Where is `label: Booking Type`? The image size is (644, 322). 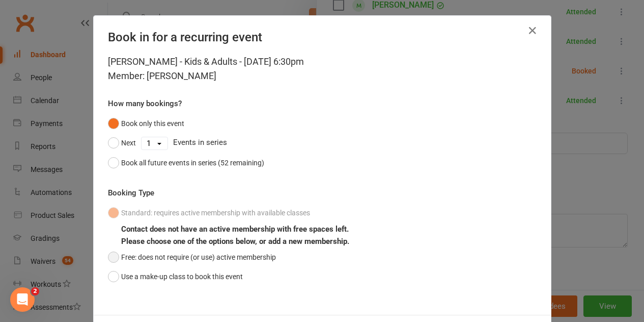
label: Booking Type is located at coordinates (131, 193).